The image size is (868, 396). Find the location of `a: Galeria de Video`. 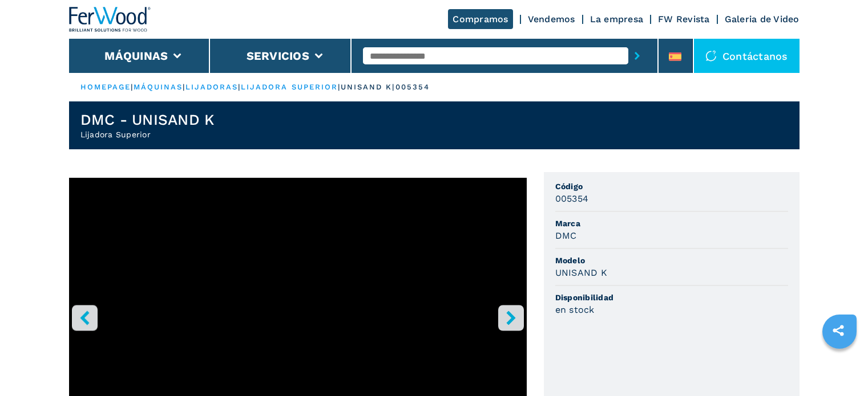

a: Galeria de Video is located at coordinates (762, 19).